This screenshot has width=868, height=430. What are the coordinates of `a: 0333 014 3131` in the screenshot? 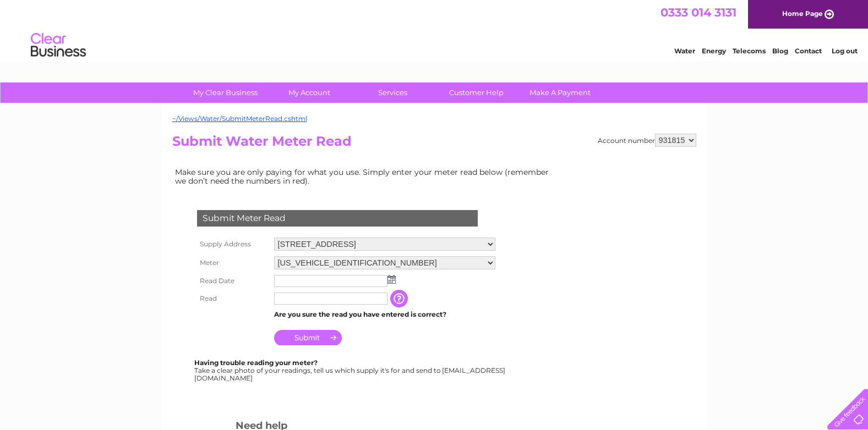 It's located at (698, 12).